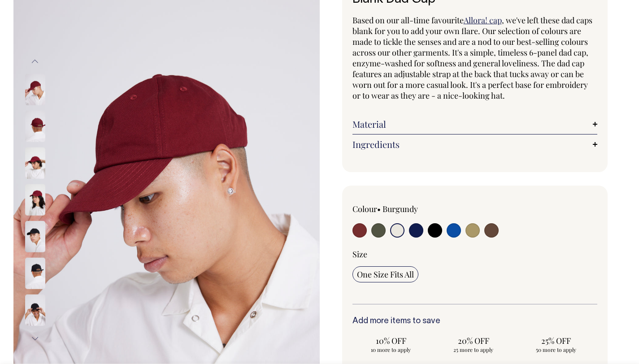 Image resolution: width=639 pixels, height=364 pixels. Describe the element at coordinates (35, 61) in the screenshot. I see `button: Previous` at that location.